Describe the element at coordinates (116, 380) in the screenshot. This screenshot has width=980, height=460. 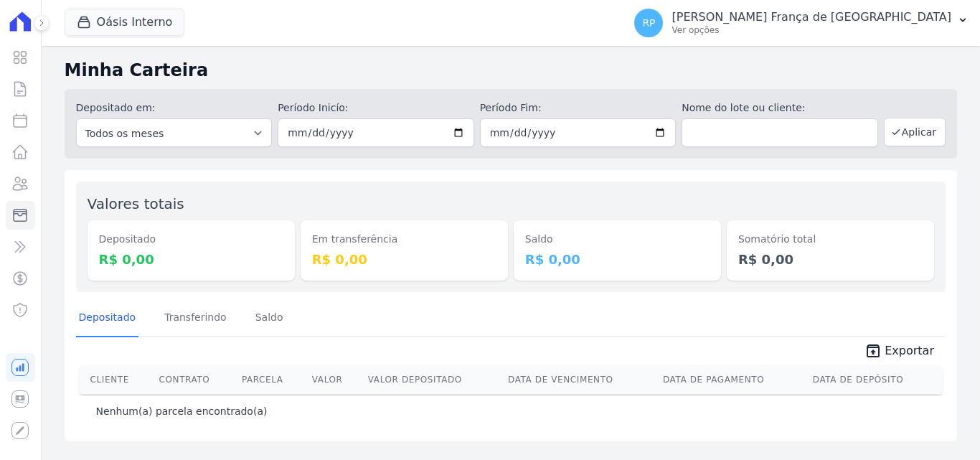
I see `th: Cliente` at that location.